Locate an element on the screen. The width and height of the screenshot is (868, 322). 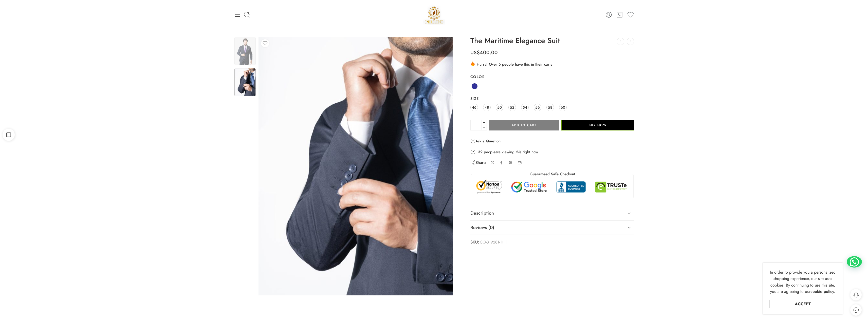
h1: The Maritime Elegance Suit is located at coordinates (553, 40).